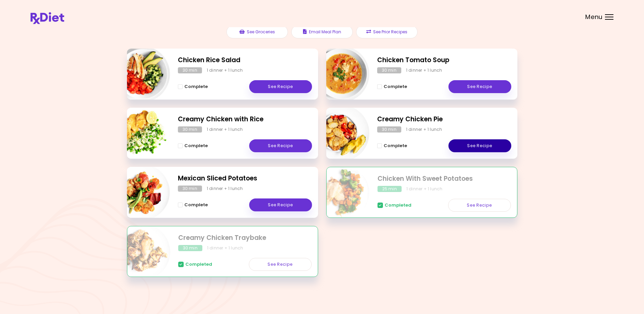 The image size is (644, 314). What do you see at coordinates (142, 192) in the screenshot?
I see `img: Info - Mexican Sliced Potatoes` at bounding box center [142, 192].